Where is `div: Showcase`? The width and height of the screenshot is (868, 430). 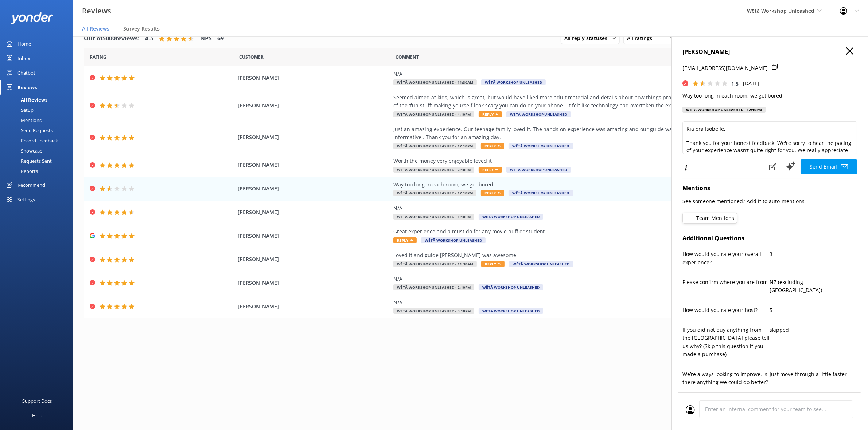 div: Showcase is located at coordinates (23, 151).